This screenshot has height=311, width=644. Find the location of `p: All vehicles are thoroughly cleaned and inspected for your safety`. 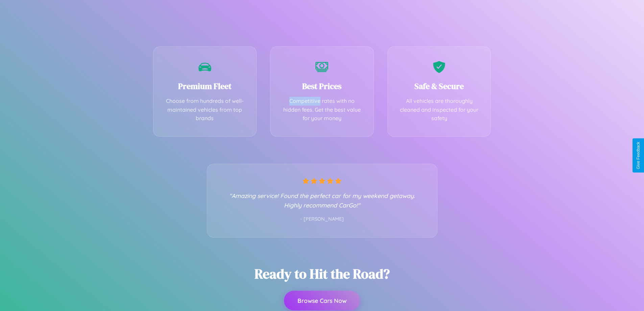

p: All vehicles are thoroughly cleaned and inspected for your safety is located at coordinates (439, 109).